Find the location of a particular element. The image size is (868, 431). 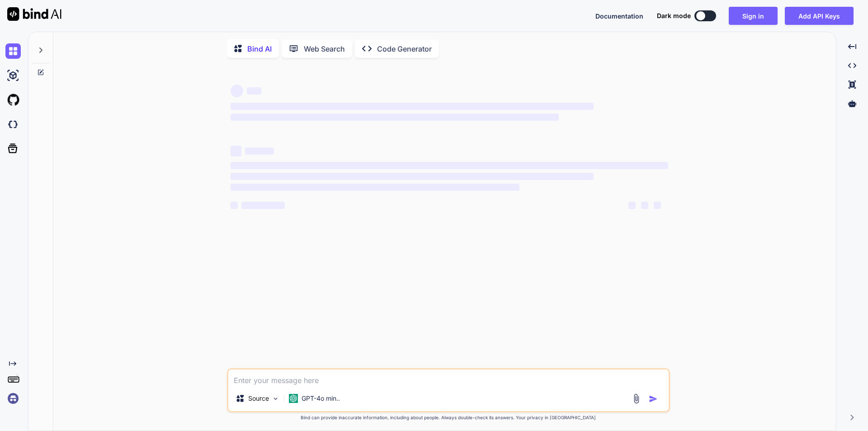

p: Bind AI is located at coordinates (260, 49).